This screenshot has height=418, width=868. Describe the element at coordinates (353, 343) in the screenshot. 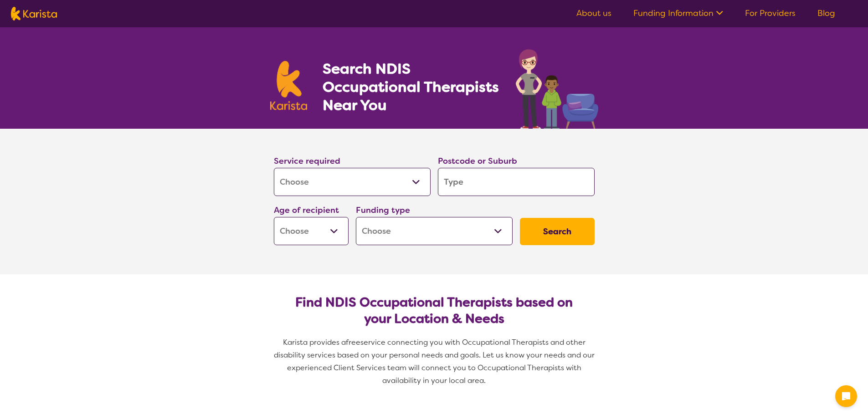

I see `span: free` at that location.